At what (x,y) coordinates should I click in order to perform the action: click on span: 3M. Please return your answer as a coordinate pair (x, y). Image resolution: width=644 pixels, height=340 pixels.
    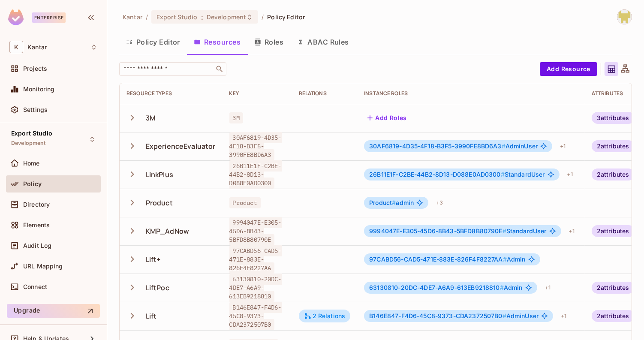
    Looking at the image, I should click on (236, 118).